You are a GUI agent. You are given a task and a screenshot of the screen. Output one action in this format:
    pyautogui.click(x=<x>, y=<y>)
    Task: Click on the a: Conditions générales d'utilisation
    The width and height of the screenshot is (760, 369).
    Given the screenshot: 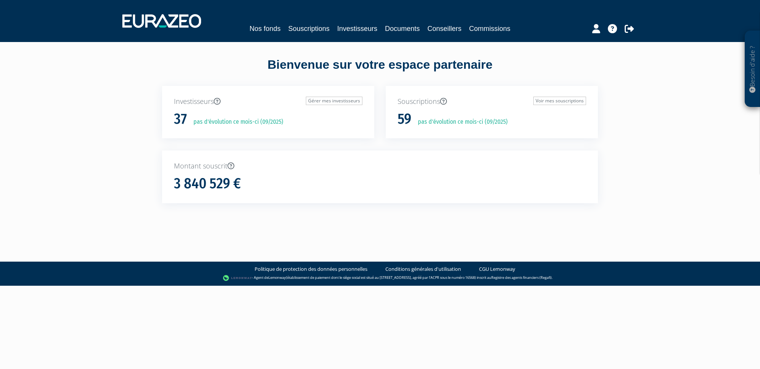 What is the action you would take?
    pyautogui.click(x=423, y=269)
    